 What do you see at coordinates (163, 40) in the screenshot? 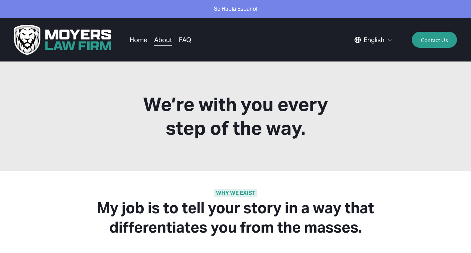
I see `a: About` at bounding box center [163, 40].